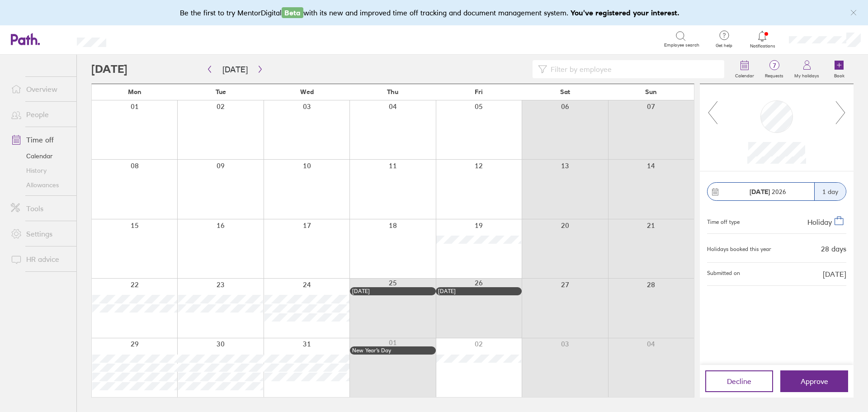 This screenshot has width=868, height=412. I want to click on div: Holidays booked this year, so click(739, 249).